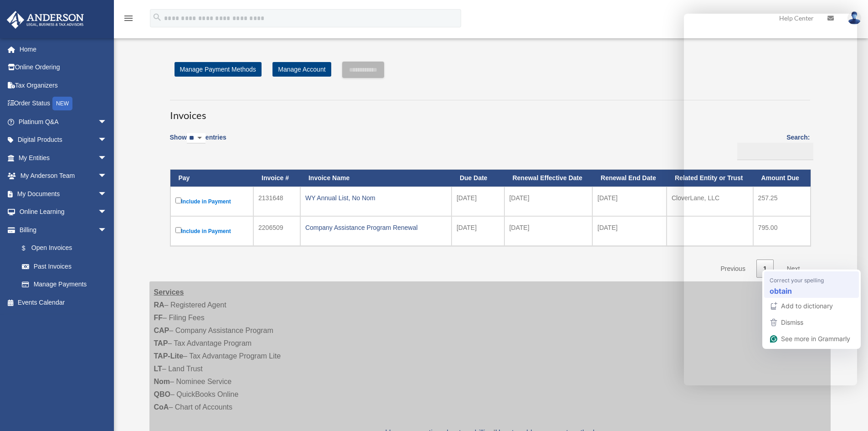 The width and height of the screenshot is (868, 431). What do you see at coordinates (64, 285) in the screenshot?
I see `a: Manage Payments` at bounding box center [64, 285].